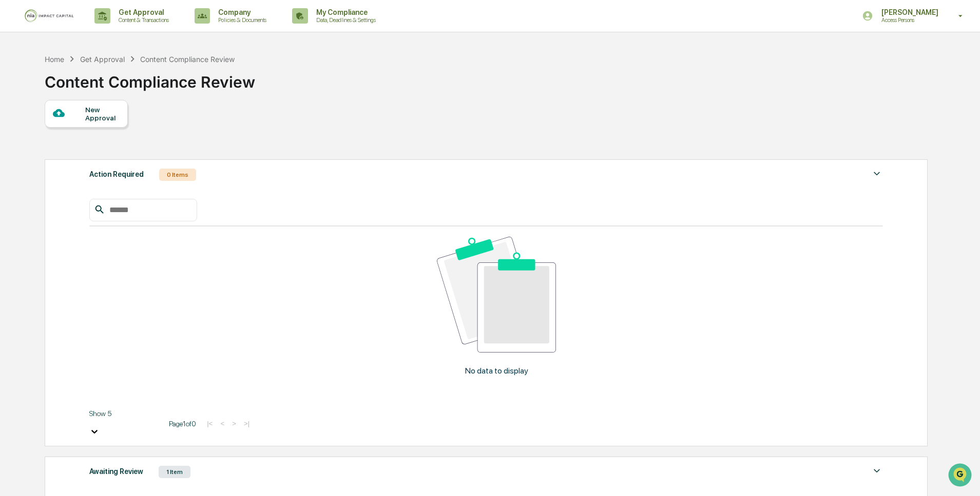 The width and height of the screenshot is (980, 496). What do you see at coordinates (102, 114) in the screenshot?
I see `div: New Approval` at bounding box center [102, 114].